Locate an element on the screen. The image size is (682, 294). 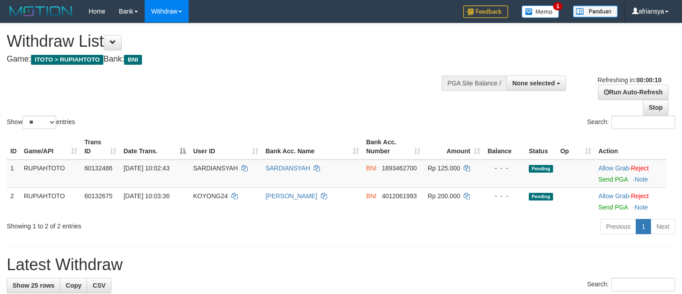
th: Amount: activate to sort column ascending is located at coordinates (454, 146).